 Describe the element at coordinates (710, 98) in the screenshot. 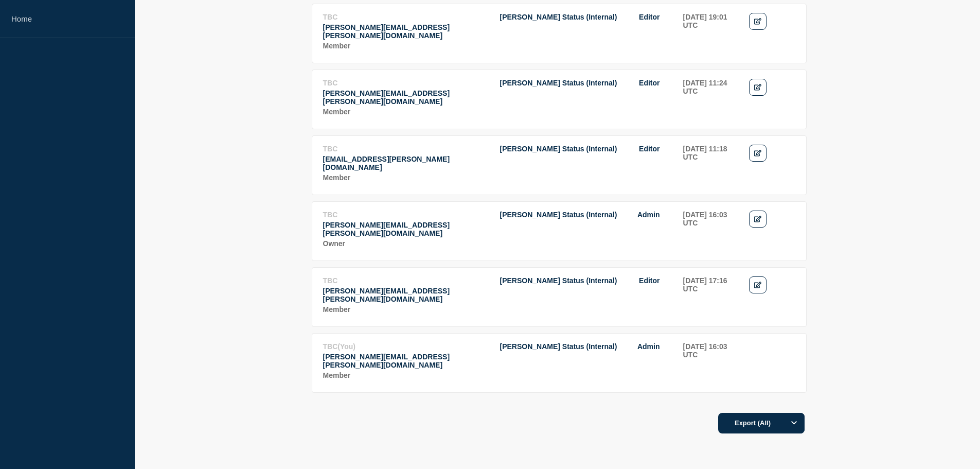

I see `td: Last sign-in: 2025-08-21 11:24 UTC` at that location.